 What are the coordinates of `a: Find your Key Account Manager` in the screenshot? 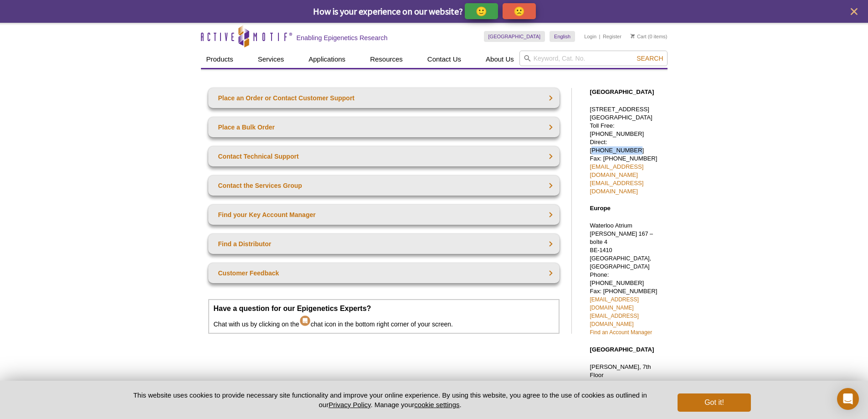 It's located at (384, 215).